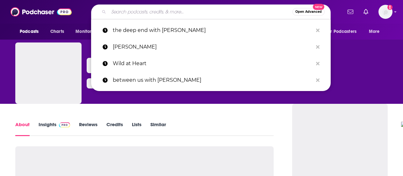 Image resolution: width=403 pixels, height=176 pixels. I want to click on img: Podchaser - Follow, Share and Rate Podcasts, so click(41, 12).